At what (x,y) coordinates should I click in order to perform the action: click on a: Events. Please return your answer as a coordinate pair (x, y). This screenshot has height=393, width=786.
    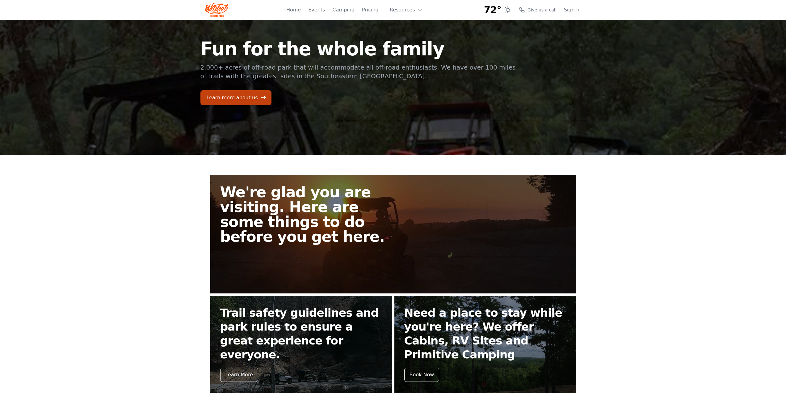
    Looking at the image, I should click on (317, 10).